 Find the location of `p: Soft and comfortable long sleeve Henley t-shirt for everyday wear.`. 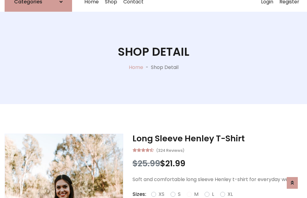

p: Soft and comfortable long sleeve Henley t-shirt for everyday wear. is located at coordinates (218, 179).